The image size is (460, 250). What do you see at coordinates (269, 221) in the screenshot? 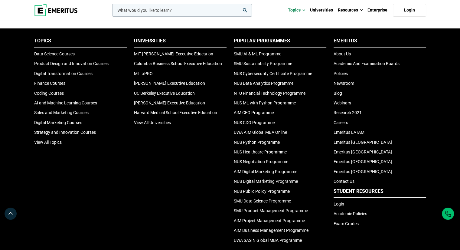
I see `a: AIM Project Management Programme` at bounding box center [269, 221].